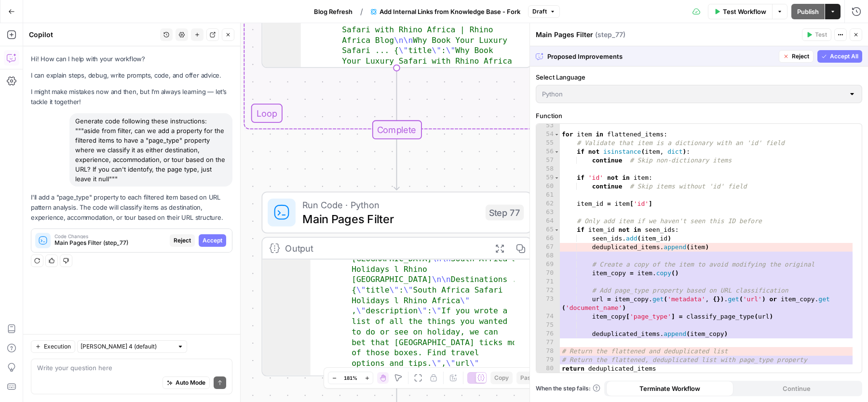 This screenshot has height=402, width=868. I want to click on a: When the step fails:, so click(568, 389).